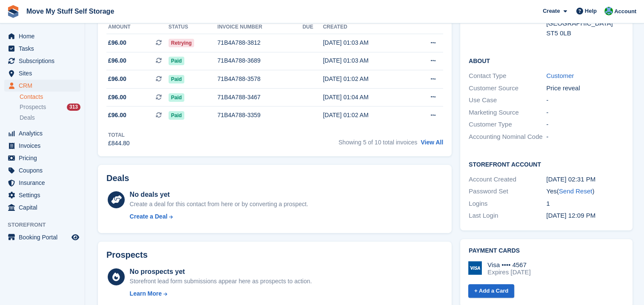 The width and height of the screenshot is (644, 305). Describe the element at coordinates (45, 145) in the screenshot. I see `span: Invoices` at that location.